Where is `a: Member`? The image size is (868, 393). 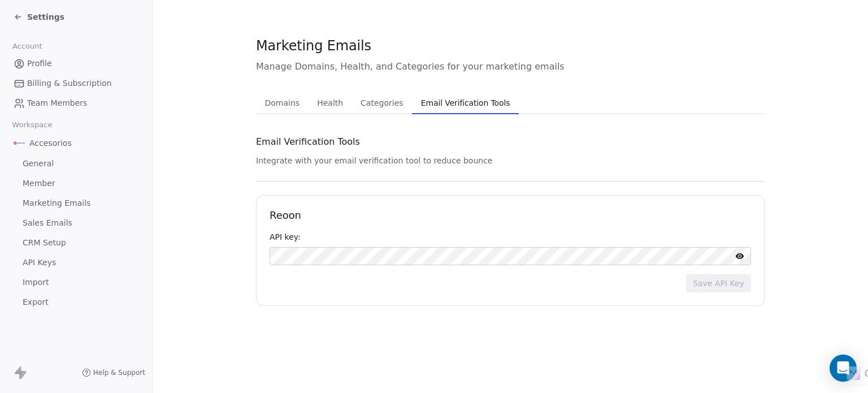
a: Member is located at coordinates (75, 183).